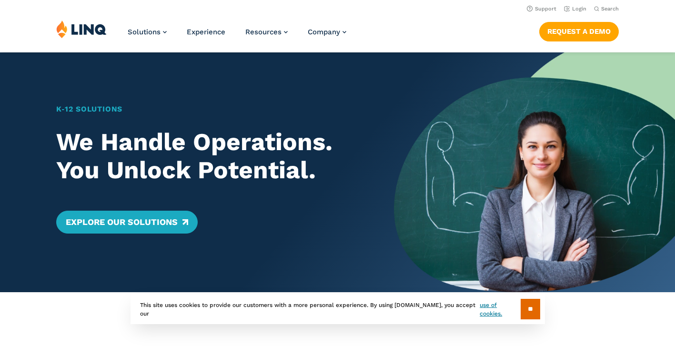 Image resolution: width=675 pixels, height=347 pixels. Describe the element at coordinates (575, 9) in the screenshot. I see `a: Login` at that location.